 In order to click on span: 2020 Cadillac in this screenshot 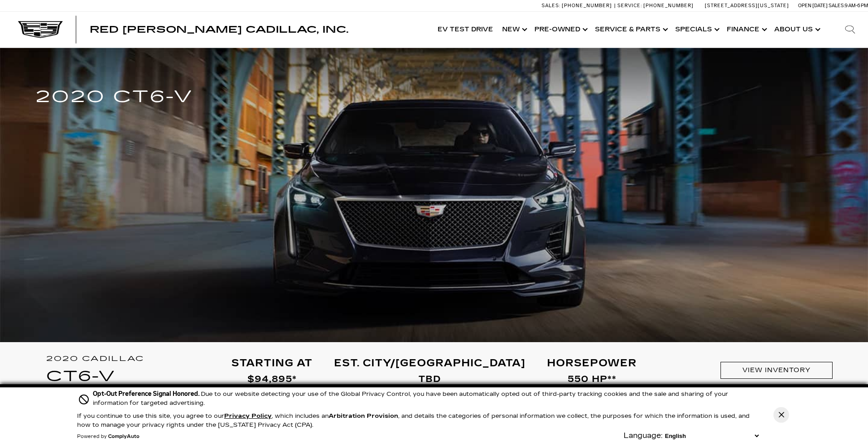, I will do `click(136, 359)`.